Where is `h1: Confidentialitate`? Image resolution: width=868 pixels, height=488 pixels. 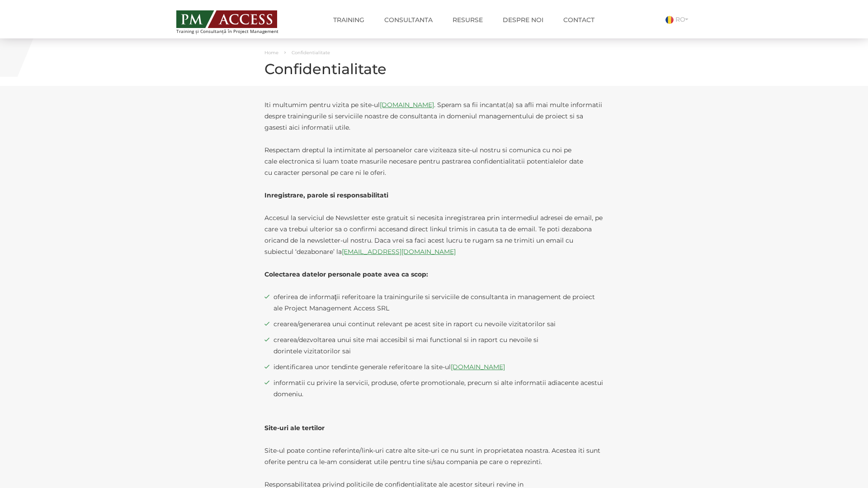 h1: Confidentialitate is located at coordinates (434, 69).